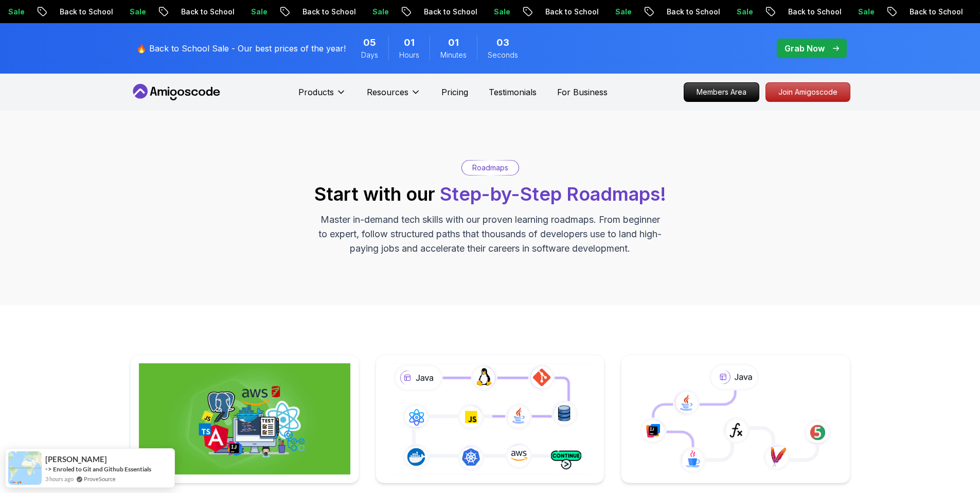  What do you see at coordinates (503, 43) in the screenshot?
I see `span: 3 Seconds` at bounding box center [503, 43].